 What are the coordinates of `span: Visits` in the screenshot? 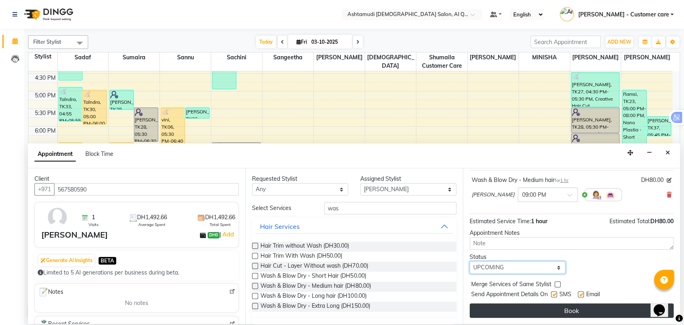 It's located at (93, 225).